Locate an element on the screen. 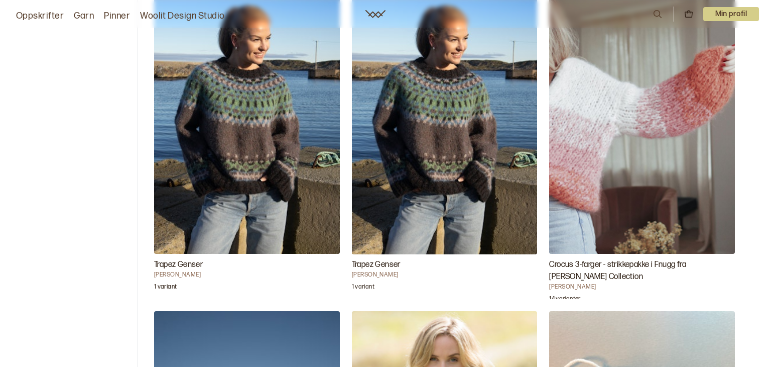 The width and height of the screenshot is (771, 367). button: User dropdown is located at coordinates (732, 14).